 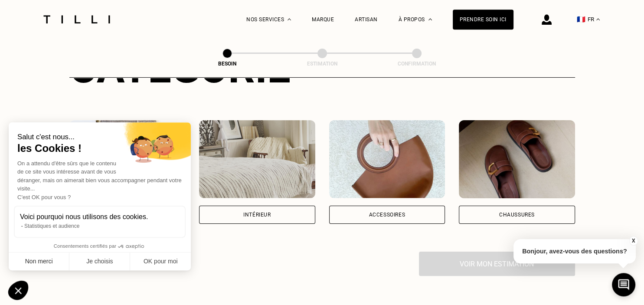 I want to click on img: Intérieur, so click(x=257, y=159).